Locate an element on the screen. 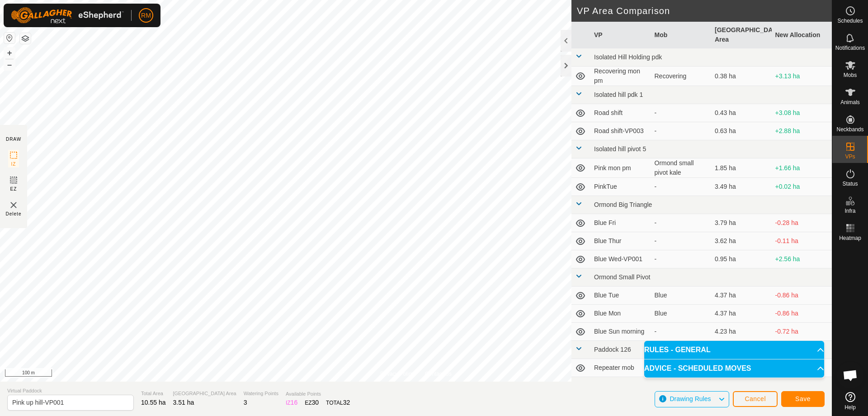 The width and height of the screenshot is (868, 416). span: RM is located at coordinates (146, 15).